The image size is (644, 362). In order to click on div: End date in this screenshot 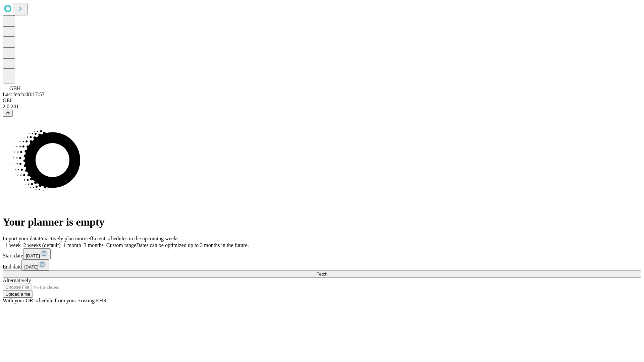, I will do `click(322, 265)`.